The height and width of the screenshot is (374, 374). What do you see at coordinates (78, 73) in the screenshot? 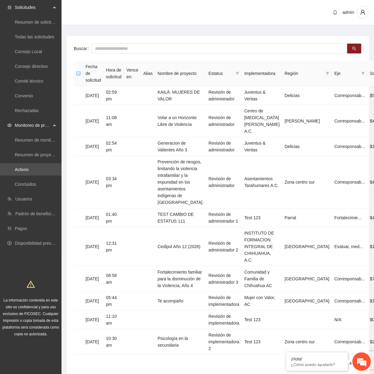
I see `span: minus-square` at bounding box center [78, 73].